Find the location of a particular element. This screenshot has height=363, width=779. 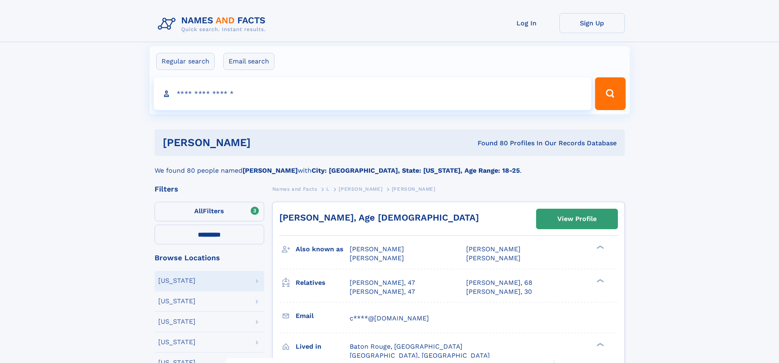

img: Logo Names and Facts is located at coordinates (214, 24).